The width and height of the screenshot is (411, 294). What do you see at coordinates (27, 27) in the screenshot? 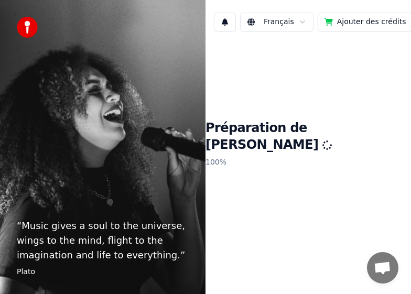
I see `img: youka` at bounding box center [27, 27].